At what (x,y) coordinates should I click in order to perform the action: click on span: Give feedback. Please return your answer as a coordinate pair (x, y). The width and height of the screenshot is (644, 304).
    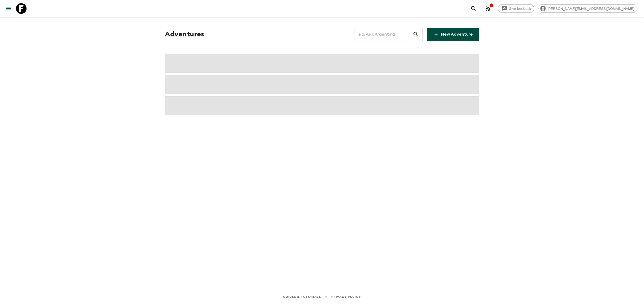
    Looking at the image, I should click on (520, 8).